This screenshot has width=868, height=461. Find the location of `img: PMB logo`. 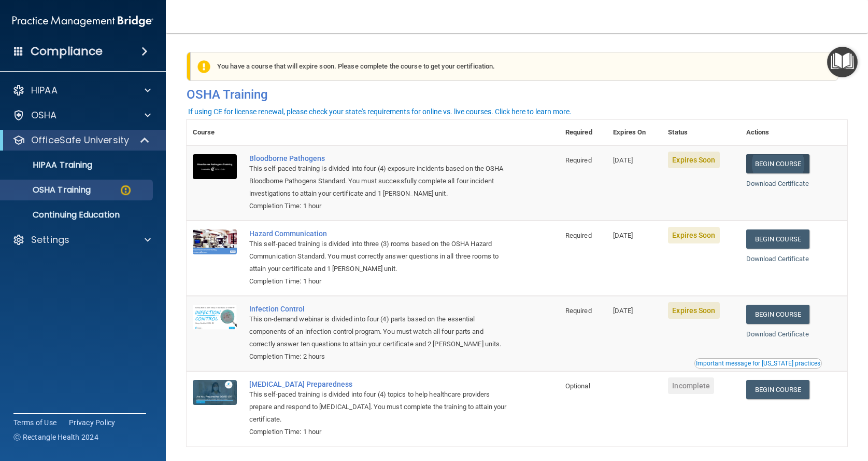

img: PMB logo is located at coordinates (83, 21).